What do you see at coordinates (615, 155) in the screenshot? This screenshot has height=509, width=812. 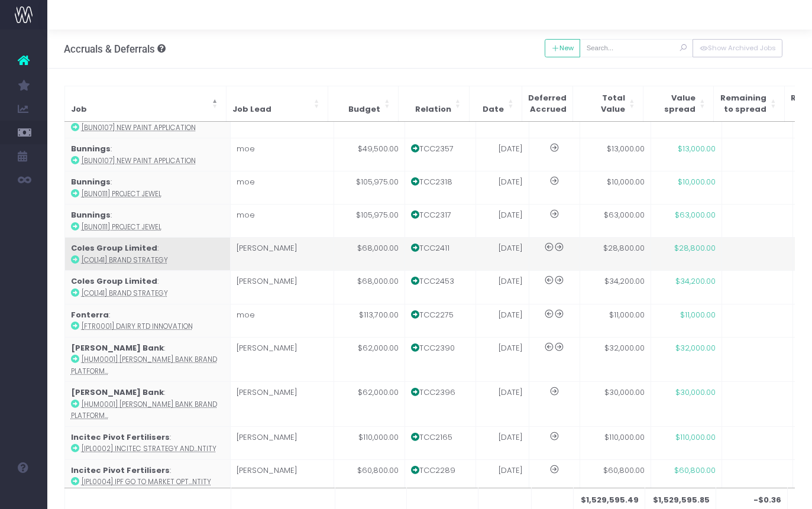 I see `td: $13,000.00` at bounding box center [615, 155].